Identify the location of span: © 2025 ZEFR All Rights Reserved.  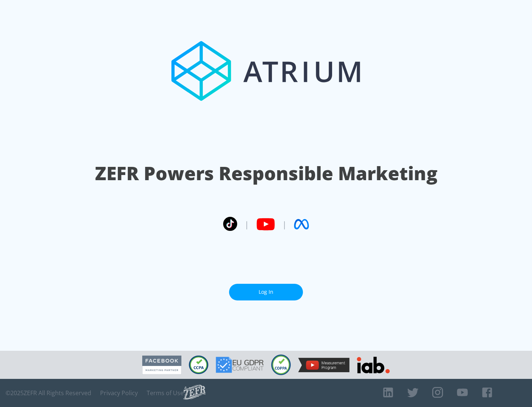
(48, 393).